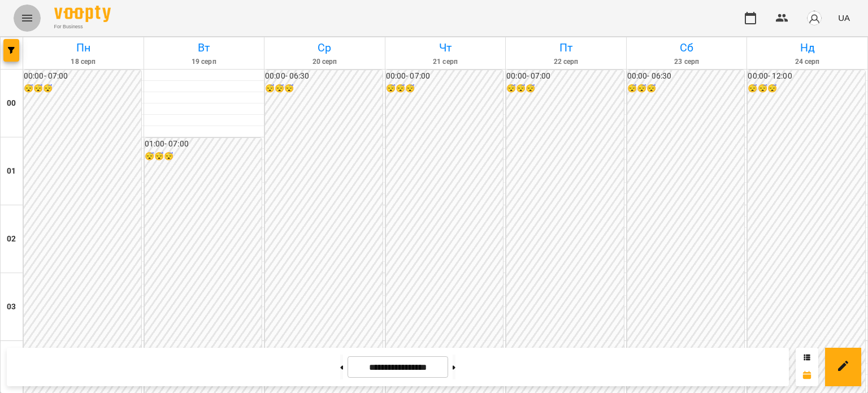  What do you see at coordinates (12, 103) in the screenshot?
I see `h6: 00` at bounding box center [12, 103].